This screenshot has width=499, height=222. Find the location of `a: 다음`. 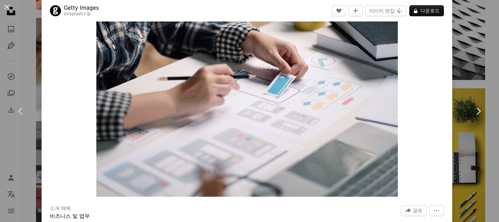

a: 다음 is located at coordinates (478, 111).